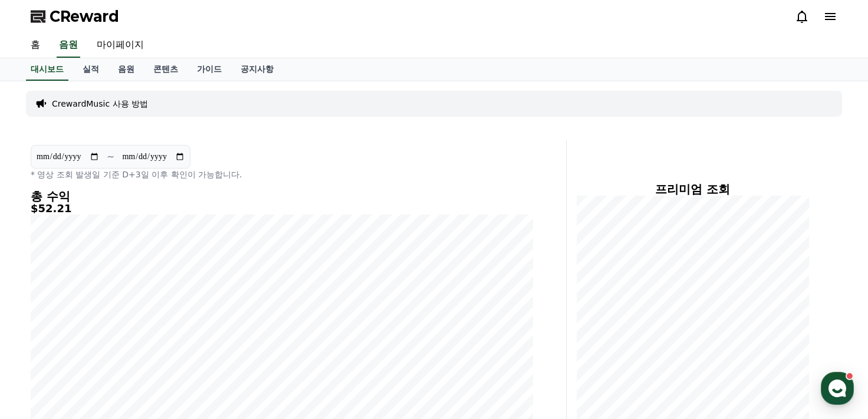 The image size is (868, 419). What do you see at coordinates (209, 69) in the screenshot?
I see `a: 가이드` at bounding box center [209, 69].